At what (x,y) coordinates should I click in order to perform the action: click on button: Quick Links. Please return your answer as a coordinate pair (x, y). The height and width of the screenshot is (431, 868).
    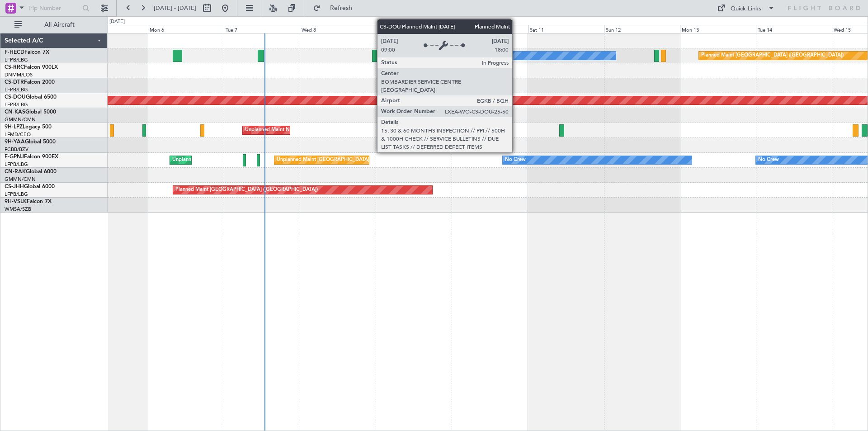
    Looking at the image, I should click on (746, 8).